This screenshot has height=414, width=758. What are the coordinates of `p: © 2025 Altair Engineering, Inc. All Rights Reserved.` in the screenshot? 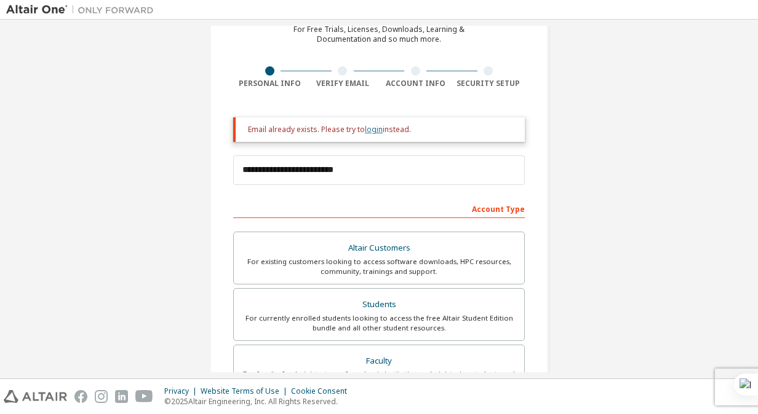 It's located at (259, 402).